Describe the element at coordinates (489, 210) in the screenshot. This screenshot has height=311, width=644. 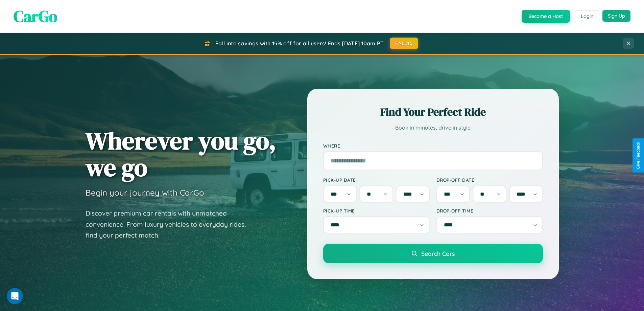
I see `label: Drop-off Time` at that location.